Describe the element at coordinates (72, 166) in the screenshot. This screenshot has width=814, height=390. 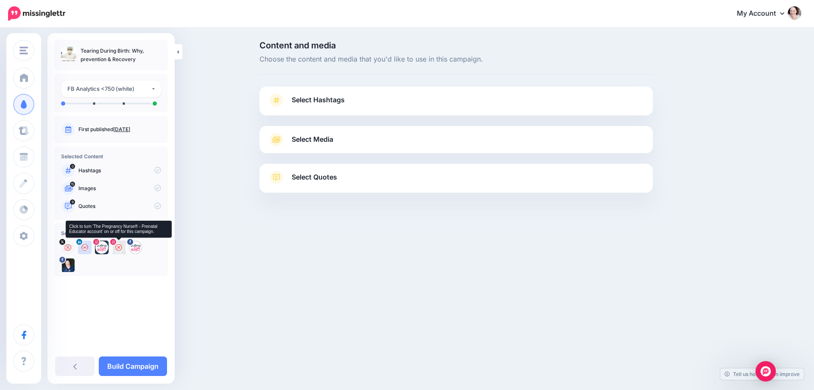
I see `span: 0` at that location.